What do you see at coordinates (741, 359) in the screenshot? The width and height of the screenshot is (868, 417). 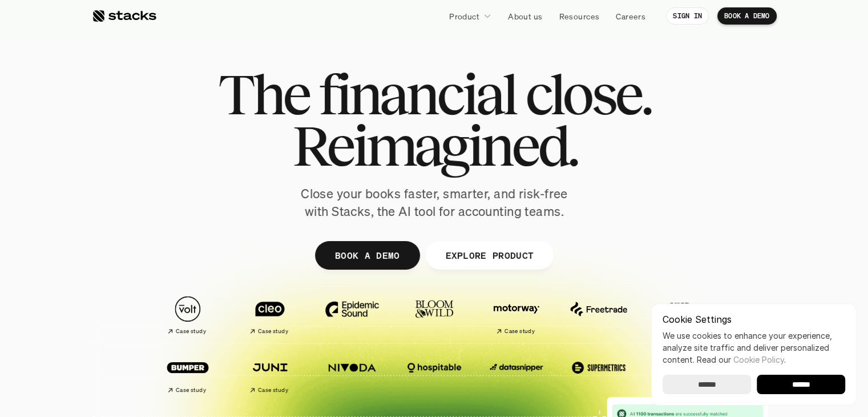 I see `span: Read our .` at bounding box center [741, 359].